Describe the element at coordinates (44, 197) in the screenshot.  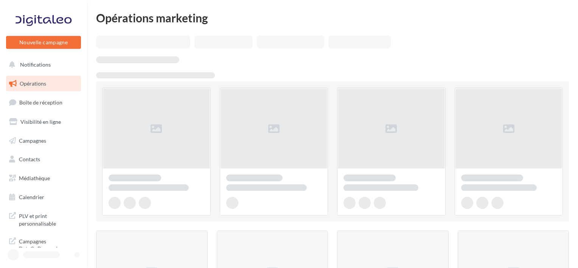
I see `a: Calendrier` at that location.